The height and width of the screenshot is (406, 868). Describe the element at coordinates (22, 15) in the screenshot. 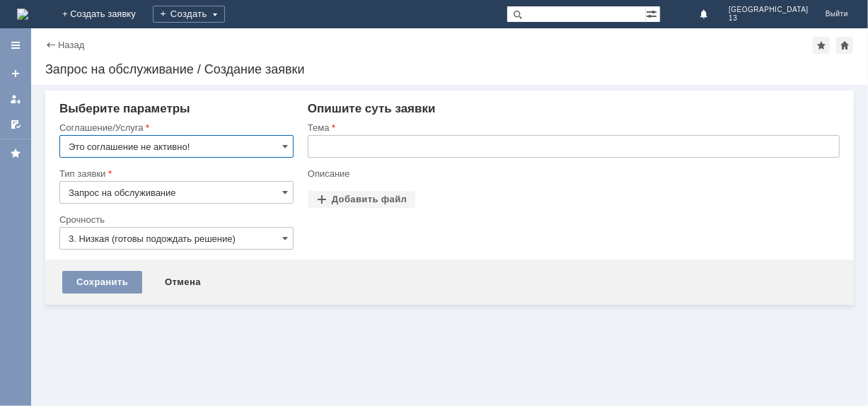

I see `img: logo` at that location.